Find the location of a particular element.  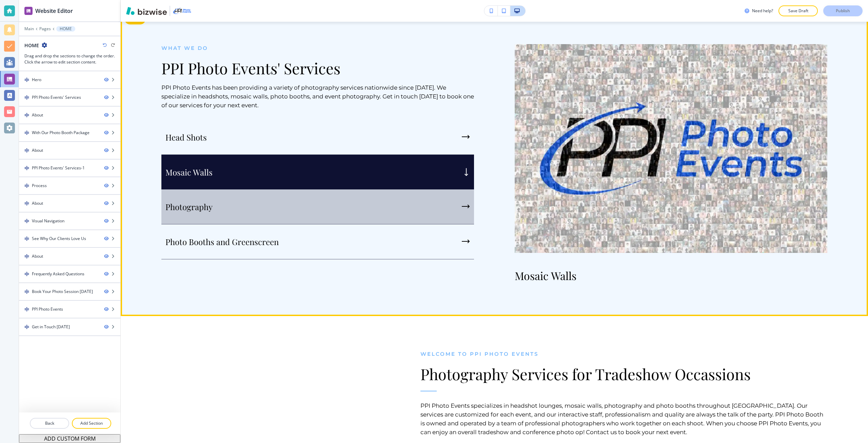

p: Pages is located at coordinates (45, 29).